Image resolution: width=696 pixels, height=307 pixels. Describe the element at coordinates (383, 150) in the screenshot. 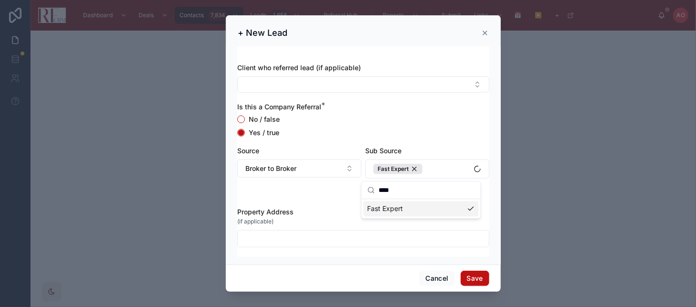

I see `span: Sub Source` at that location.